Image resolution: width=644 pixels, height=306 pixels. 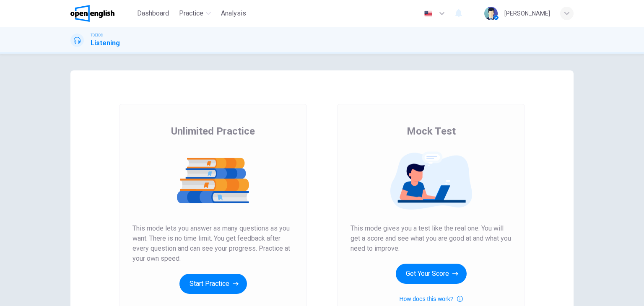 I want to click on a: OpenEnglish logo, so click(x=102, y=13).